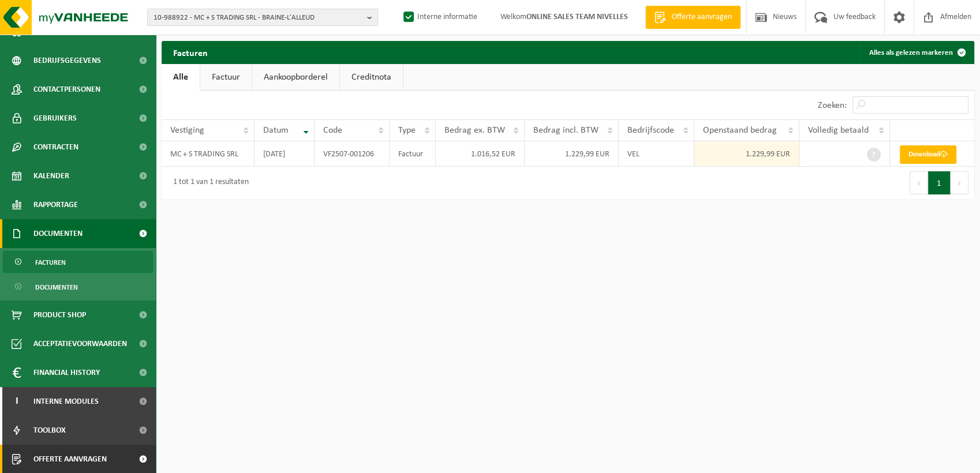  What do you see at coordinates (939, 183) in the screenshot?
I see `button: 1` at bounding box center [939, 183].